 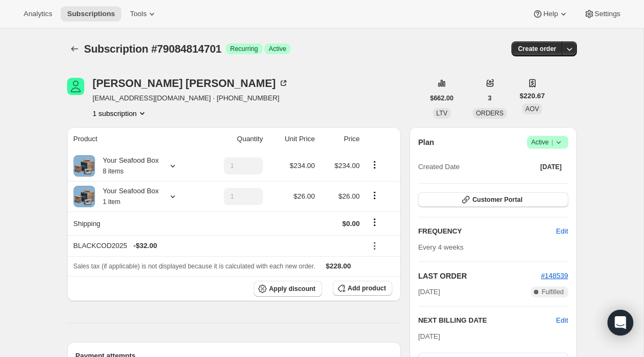 What do you see at coordinates (532, 97) in the screenshot?
I see `span: $220.67` at bounding box center [532, 97].